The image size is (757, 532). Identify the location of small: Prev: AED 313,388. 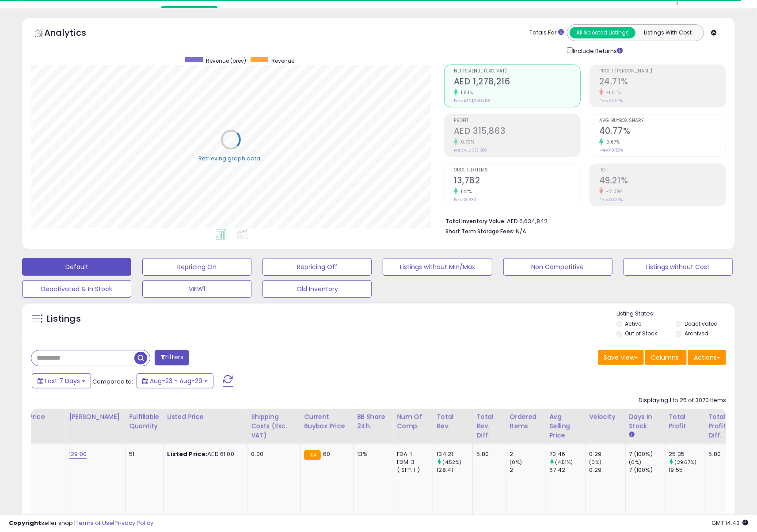
(471, 150).